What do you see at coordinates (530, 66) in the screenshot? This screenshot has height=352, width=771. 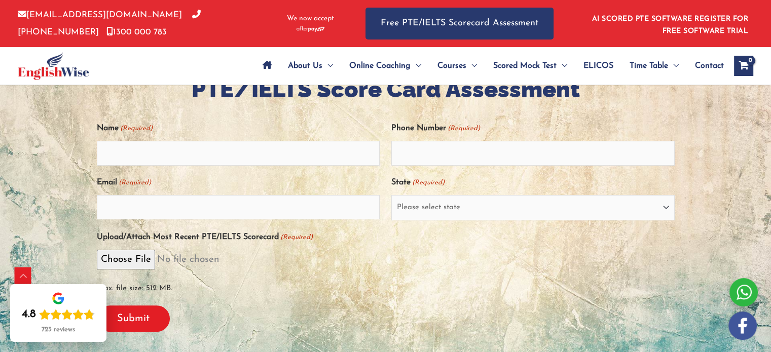 I see `a: Scored Mock TestMenu Toggle` at bounding box center [530, 66].